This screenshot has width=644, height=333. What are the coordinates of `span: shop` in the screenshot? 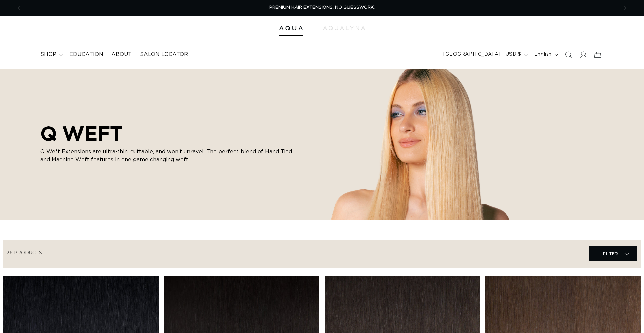 It's located at (49, 55).